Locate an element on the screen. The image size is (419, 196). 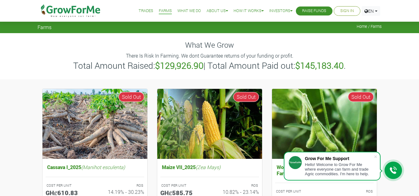
h5: Maize VII_2025 is located at coordinates (210, 167).